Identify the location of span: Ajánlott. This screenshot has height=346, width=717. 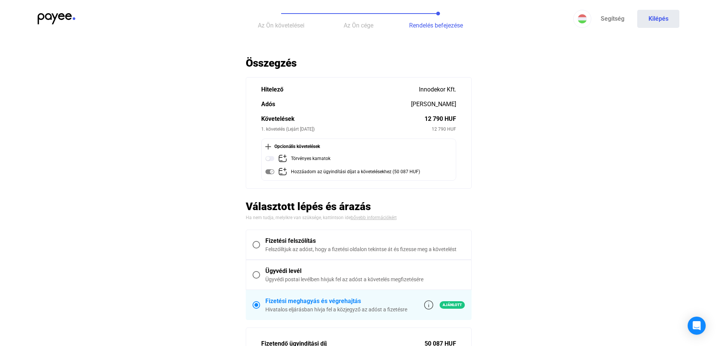
(452, 305).